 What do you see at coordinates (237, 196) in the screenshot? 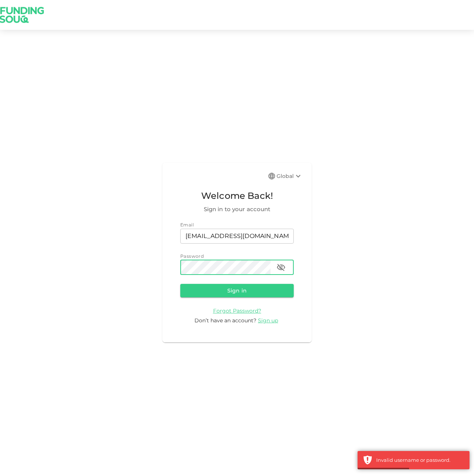
I see `span: Welcome Back!` at bounding box center [237, 196].